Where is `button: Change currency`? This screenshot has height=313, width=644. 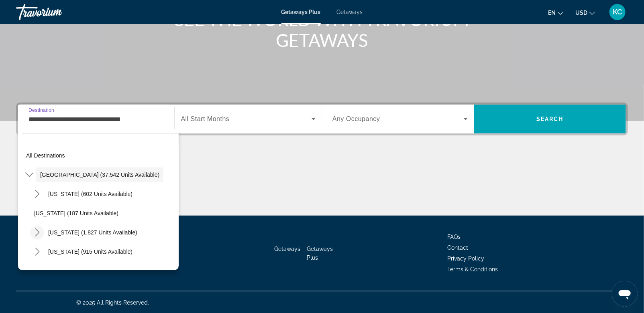 button: Change currency is located at coordinates (585, 13).